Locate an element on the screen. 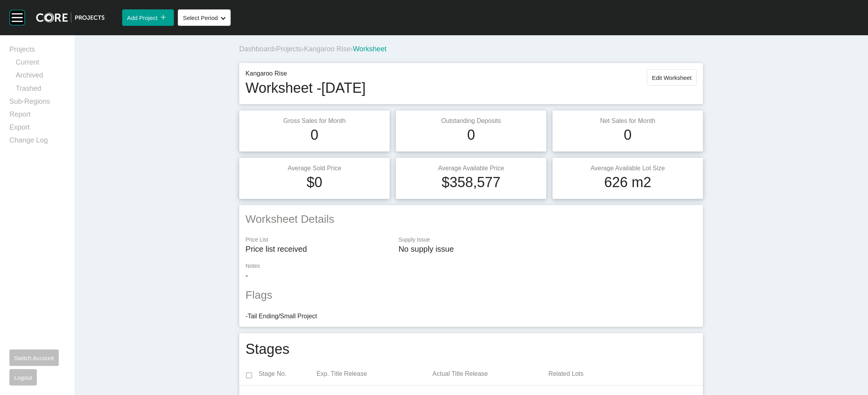 Image resolution: width=868 pixels, height=395 pixels. h2: Worksheet Details is located at coordinates (471, 219).